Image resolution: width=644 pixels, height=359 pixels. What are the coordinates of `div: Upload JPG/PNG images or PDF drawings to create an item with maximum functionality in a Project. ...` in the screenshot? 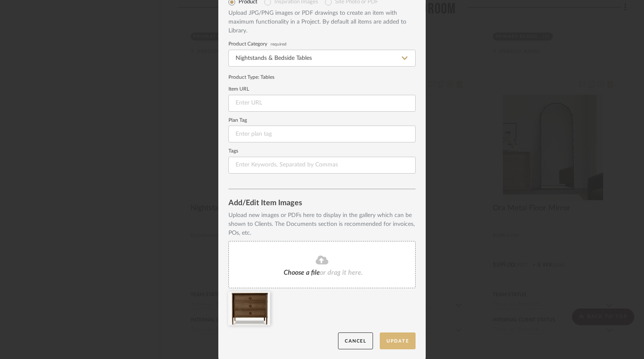 It's located at (322, 22).